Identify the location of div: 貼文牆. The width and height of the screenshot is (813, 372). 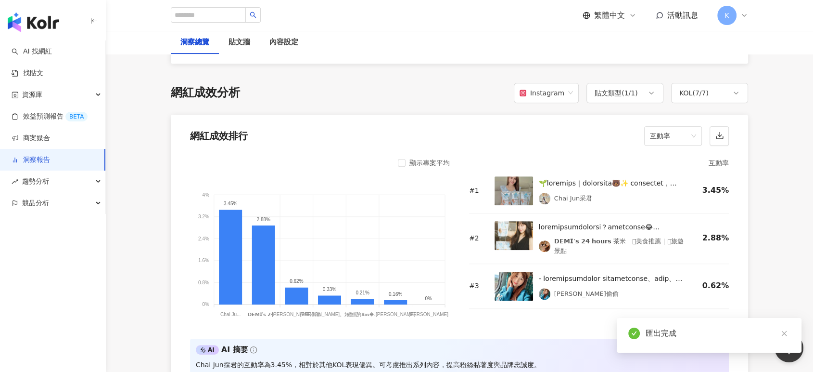
(239, 42).